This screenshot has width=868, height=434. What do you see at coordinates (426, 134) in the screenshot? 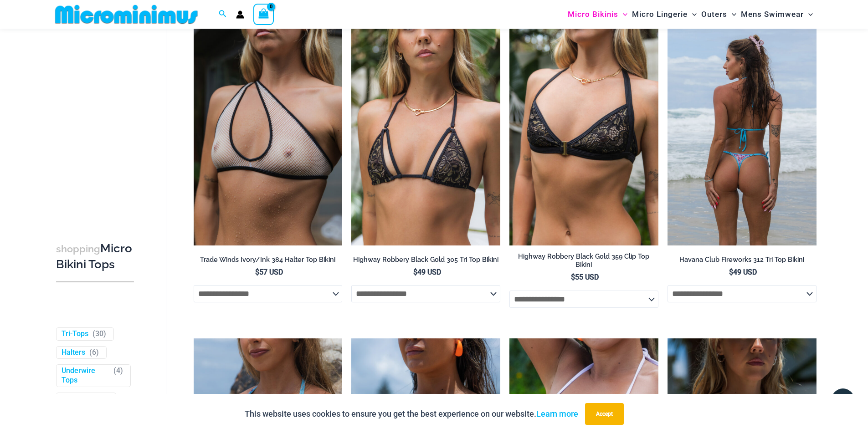
I see `img: Highway Robbery Black Gold 305 Tri Top 01` at bounding box center [426, 134].